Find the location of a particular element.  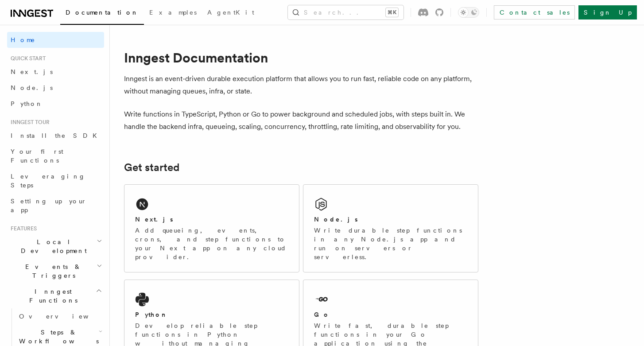

span: Examples is located at coordinates (173, 13).